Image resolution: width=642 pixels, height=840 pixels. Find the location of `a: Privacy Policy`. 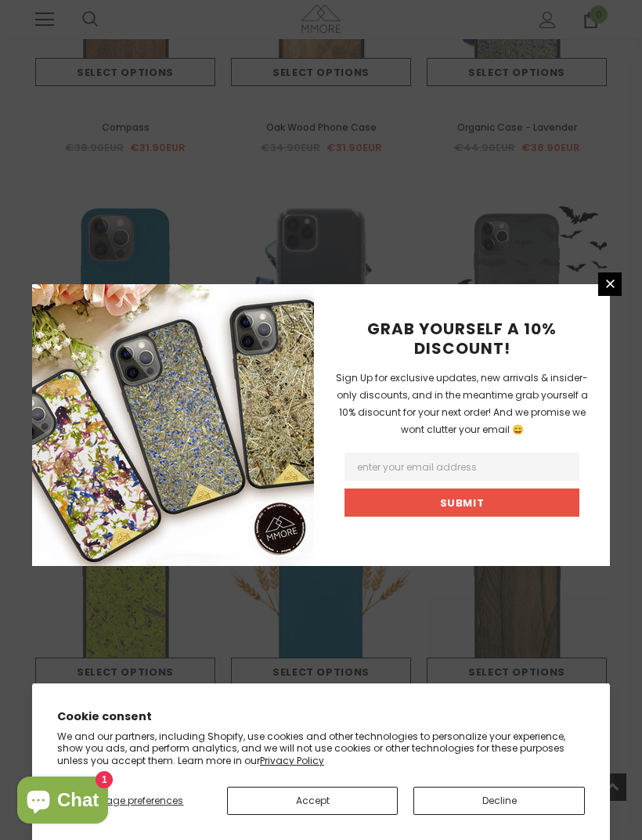

a: Privacy Policy is located at coordinates (292, 759).